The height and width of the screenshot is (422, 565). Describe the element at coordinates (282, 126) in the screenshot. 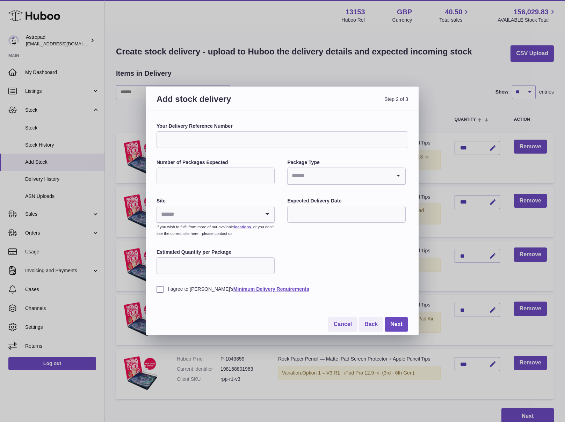

I see `label: Your Delivery Reference Number` at that location.